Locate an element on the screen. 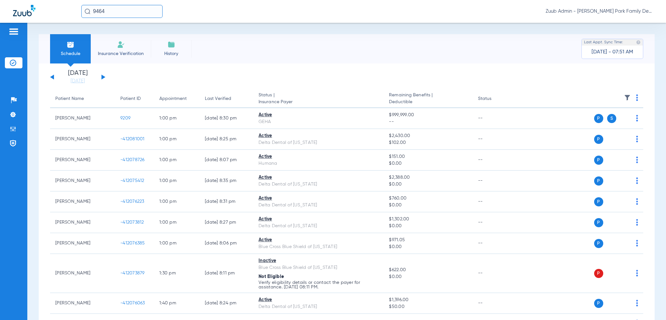 Image resolution: width=666 pixels, height=320 pixels. span: -412073879 is located at coordinates (132, 273).